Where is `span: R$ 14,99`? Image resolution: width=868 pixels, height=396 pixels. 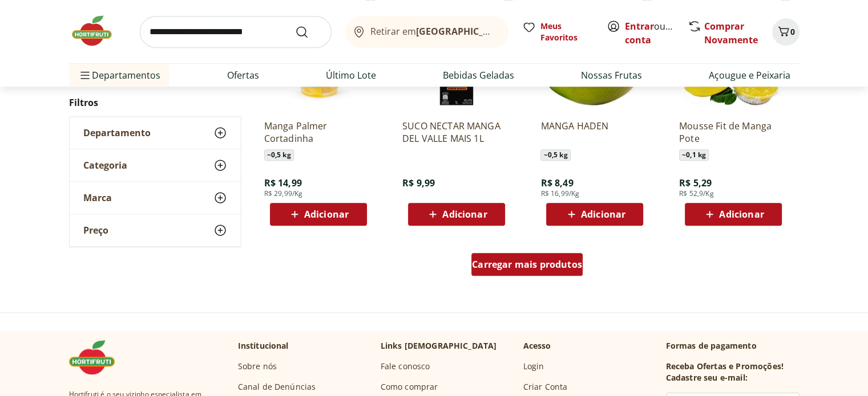 span: R$ 14,99 is located at coordinates (283, 183).